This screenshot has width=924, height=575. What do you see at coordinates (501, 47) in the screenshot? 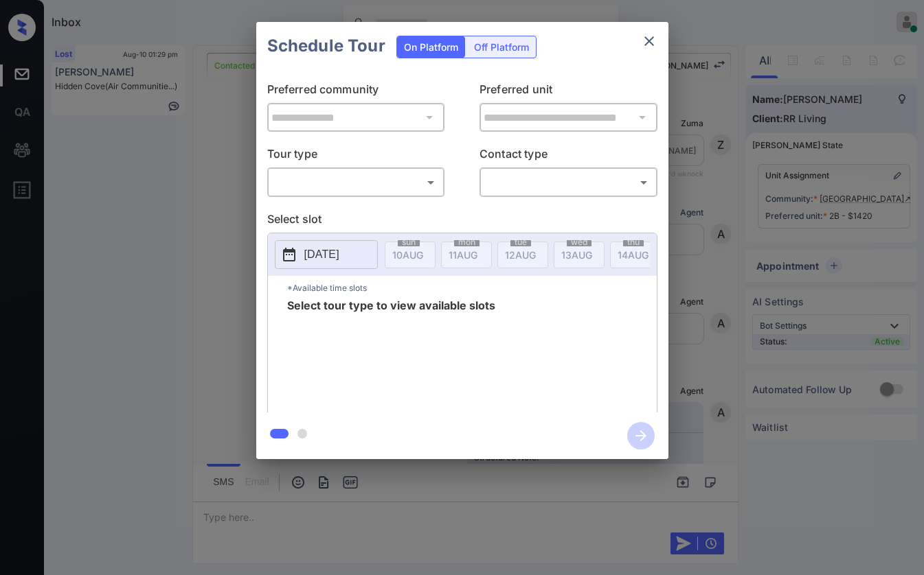
I see `div: Off Platform` at bounding box center [501, 47].